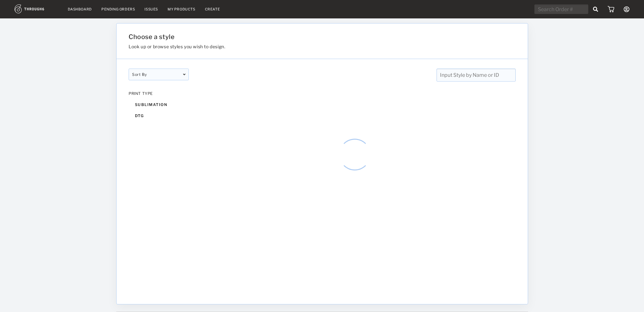 This screenshot has height=312, width=644. I want to click on img: logo.1c10ca64.svg, so click(37, 9).